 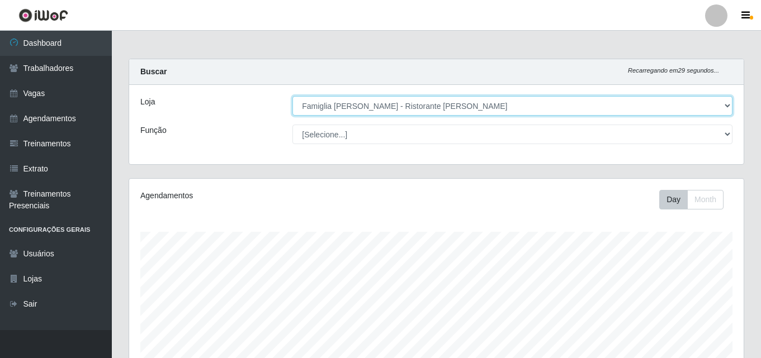 What do you see at coordinates (148, 102) in the screenshot?
I see `label: Loja` at bounding box center [148, 102].